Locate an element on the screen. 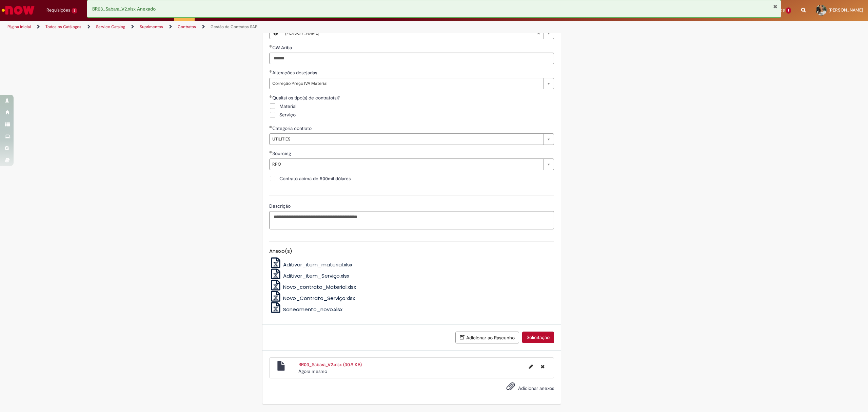 Image resolution: width=868 pixels, height=412 pixels. time: 29/09/2025 16:28:02 is located at coordinates (313, 371).